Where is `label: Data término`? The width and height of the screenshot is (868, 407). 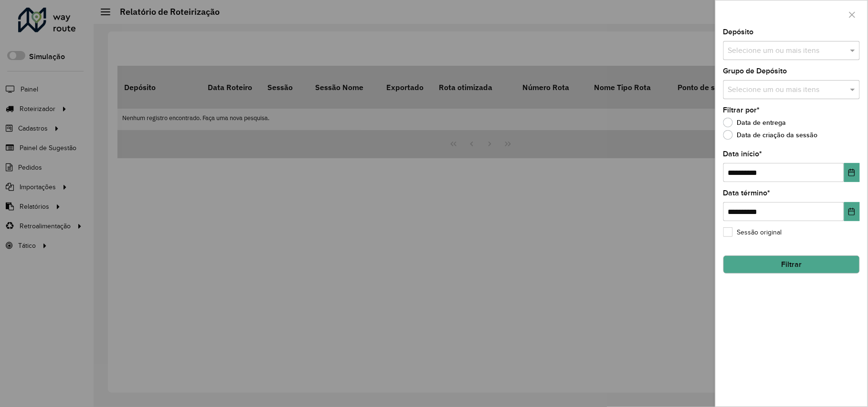
label: Data término is located at coordinates (747, 193).